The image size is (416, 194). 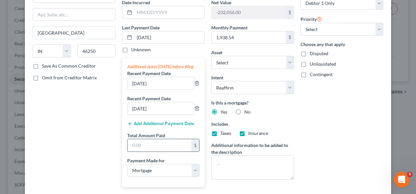 I want to click on label: Last Payment Date, so click(x=140, y=27).